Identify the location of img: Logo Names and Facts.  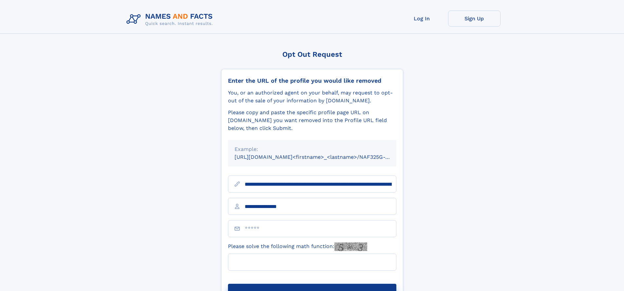
(171, 19).